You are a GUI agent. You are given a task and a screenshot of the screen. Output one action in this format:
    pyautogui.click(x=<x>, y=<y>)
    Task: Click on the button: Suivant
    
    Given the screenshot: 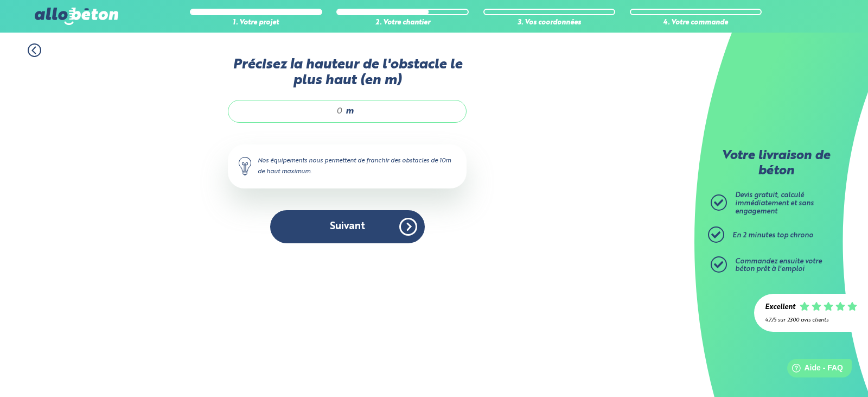 What is the action you would take?
    pyautogui.click(x=347, y=227)
    